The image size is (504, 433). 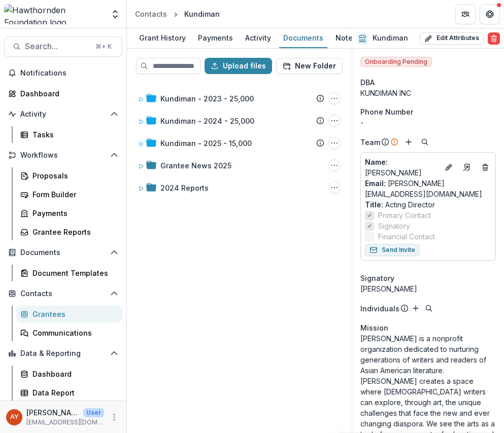 What do you see at coordinates (239, 120) in the screenshot?
I see `div: Kundiman - 2024 - 25,000Kundiman - 2024 - 25,000 Options` at bounding box center [239, 120].